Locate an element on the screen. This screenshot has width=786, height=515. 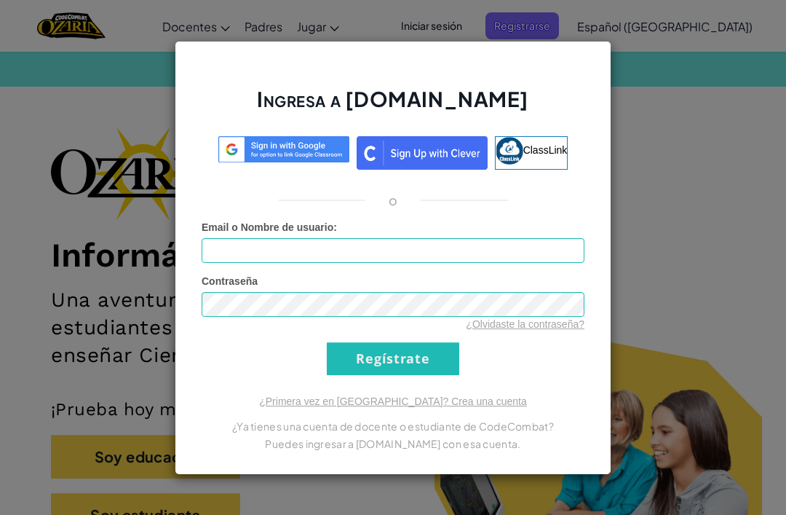
img: classlink-logo-small.png is located at coordinates (510, 151).